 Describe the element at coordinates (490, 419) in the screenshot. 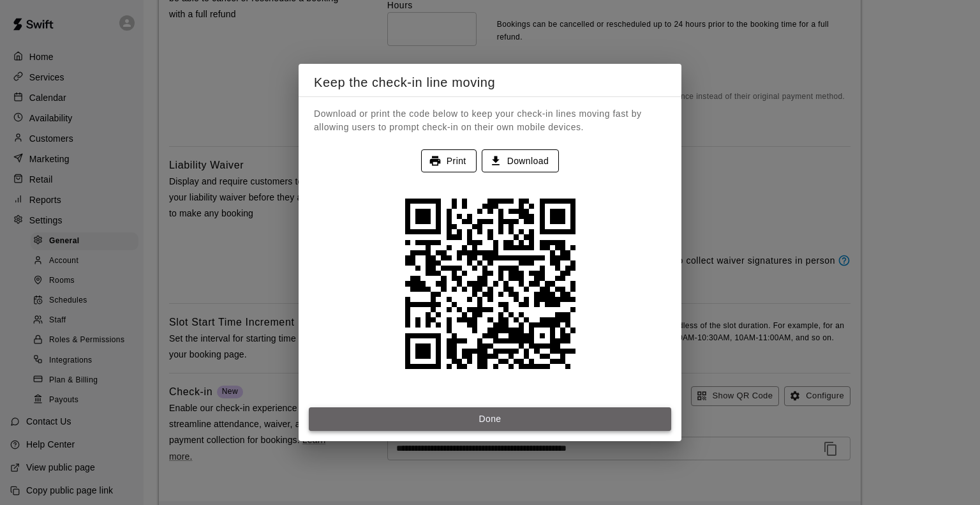

I see `button: Done` at that location.